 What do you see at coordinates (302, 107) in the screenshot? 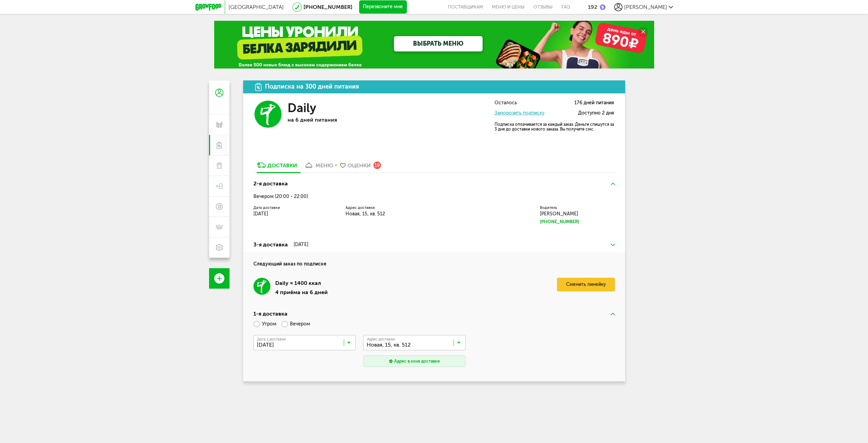
I see `h3: Daily` at bounding box center [302, 107].